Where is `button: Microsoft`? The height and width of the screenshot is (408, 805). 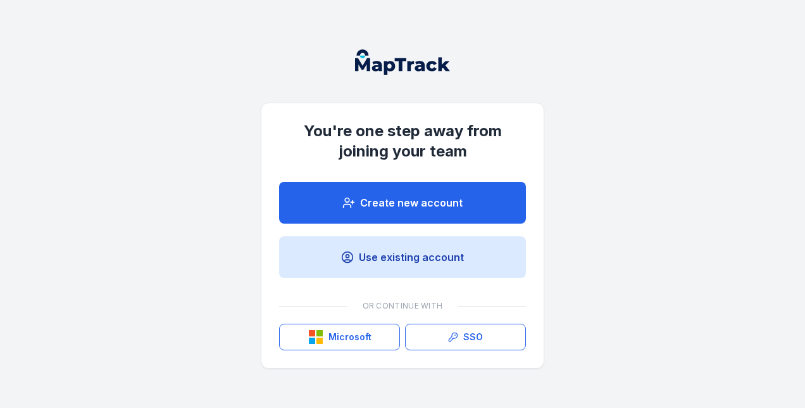 button: Microsoft is located at coordinates (339, 337).